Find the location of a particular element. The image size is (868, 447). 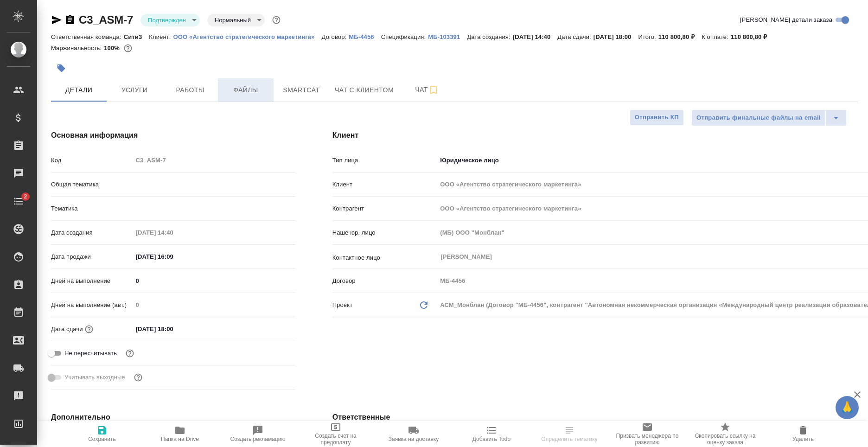

button: Создать рекламацию is located at coordinates (258, 434).